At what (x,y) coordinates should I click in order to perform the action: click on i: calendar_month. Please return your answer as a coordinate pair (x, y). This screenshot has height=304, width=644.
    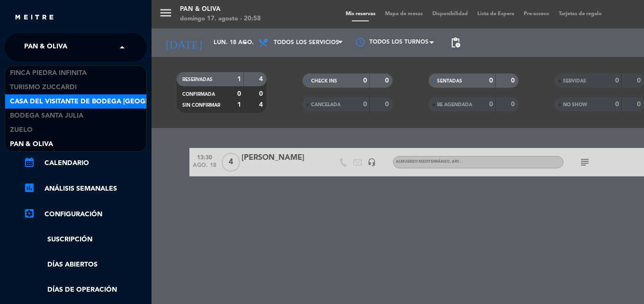
    Looking at the image, I should click on (29, 162).